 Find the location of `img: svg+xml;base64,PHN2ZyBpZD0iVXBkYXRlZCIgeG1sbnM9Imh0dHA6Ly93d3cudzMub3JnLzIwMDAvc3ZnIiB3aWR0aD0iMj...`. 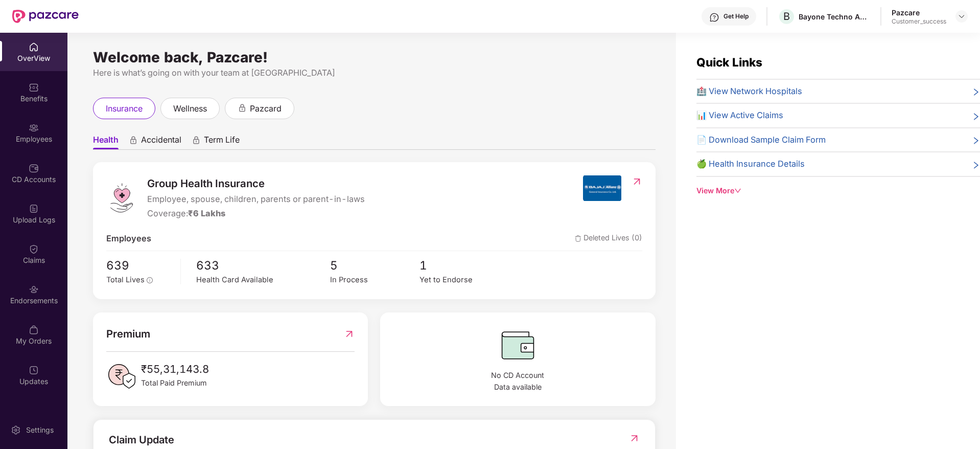

img: svg+xml;base64,PHN2ZyBpZD0iVXBkYXRlZCIgeG1sbnM9Imh0dHA6Ly93d3cudzMub3JnLzIwMDAvc3ZnIiB3aWR0aD0iMj... is located at coordinates (34, 370).